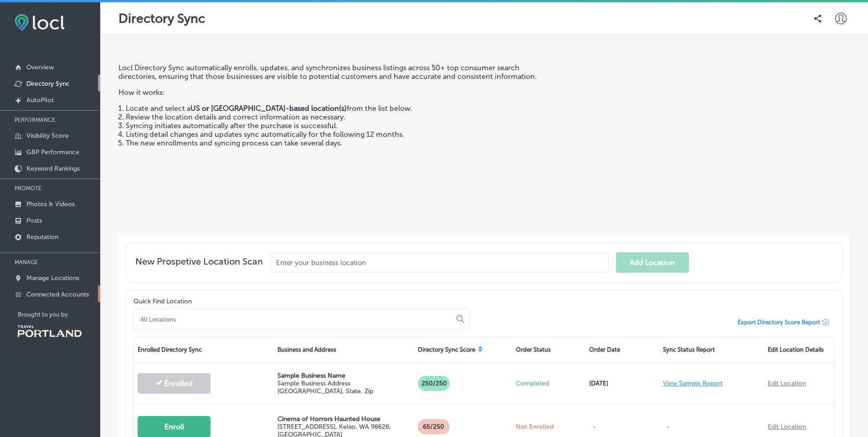 The width and height of the screenshot is (868, 437). I want to click on li: The new enrollments and syncing process can take several days., so click(339, 142).